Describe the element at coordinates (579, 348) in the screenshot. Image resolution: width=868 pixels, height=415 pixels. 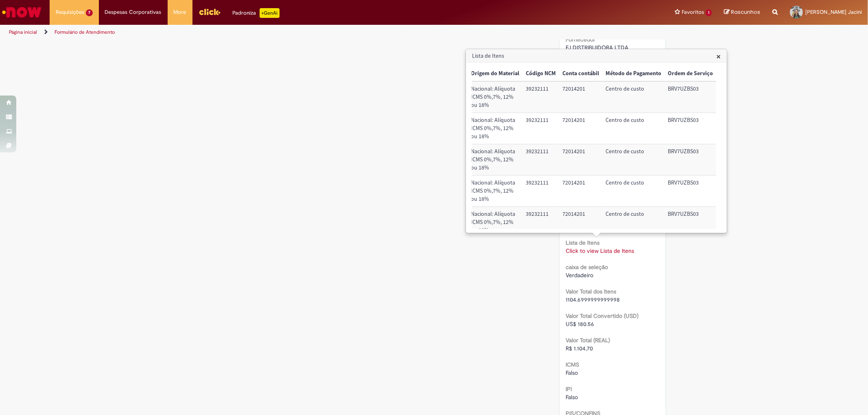
I see `span: R$ 1.104,70` at that location.